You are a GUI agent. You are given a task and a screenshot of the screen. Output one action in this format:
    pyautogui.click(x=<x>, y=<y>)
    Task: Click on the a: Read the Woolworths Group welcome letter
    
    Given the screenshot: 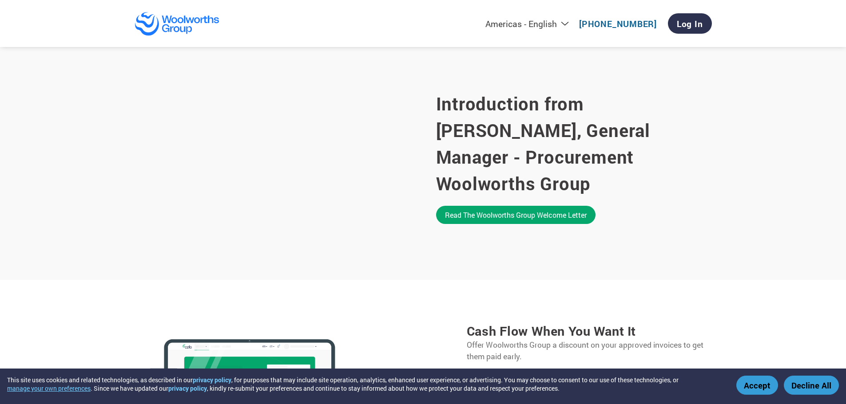 What is the action you would take?
    pyautogui.click(x=515, y=215)
    